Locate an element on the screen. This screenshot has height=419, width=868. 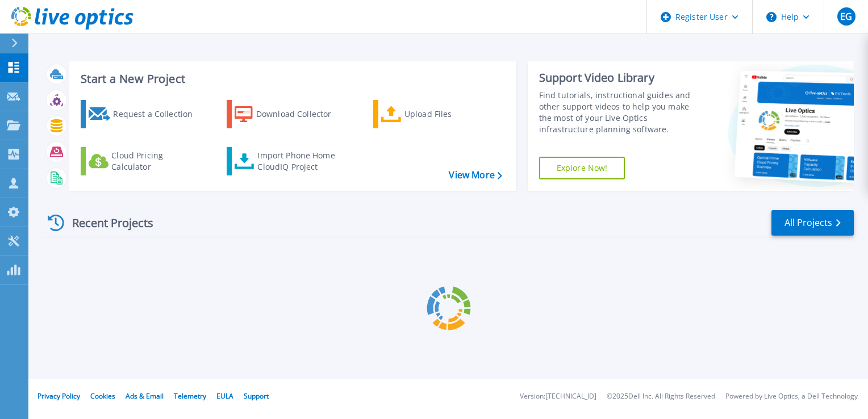
div: Cloud Pricing Calculator is located at coordinates (157, 161).